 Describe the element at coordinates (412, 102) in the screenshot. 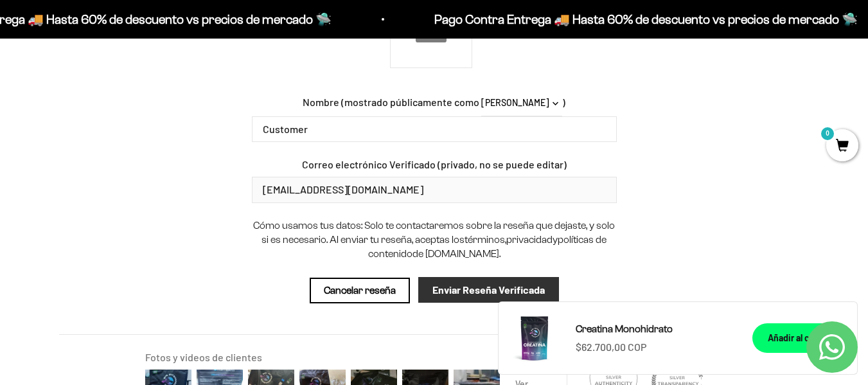

I see `label: mostrado públicamente como` at that location.